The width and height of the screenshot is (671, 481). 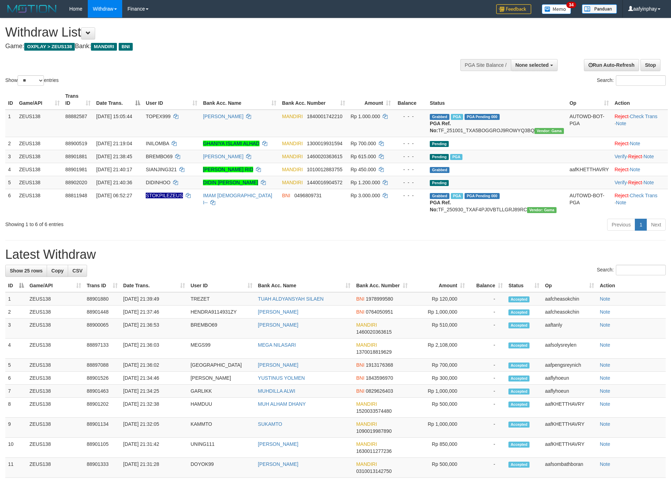 What do you see at coordinates (102, 467) in the screenshot?
I see `td: 88901333` at bounding box center [102, 467].